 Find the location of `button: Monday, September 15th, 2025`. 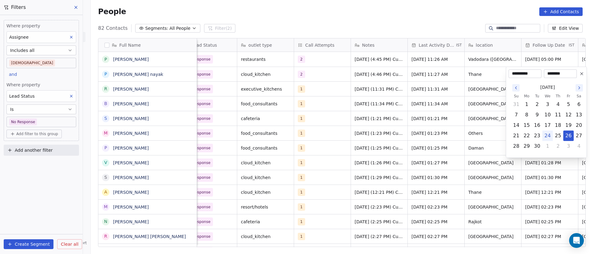

button: Monday, September 15th, 2025 is located at coordinates (527, 125).